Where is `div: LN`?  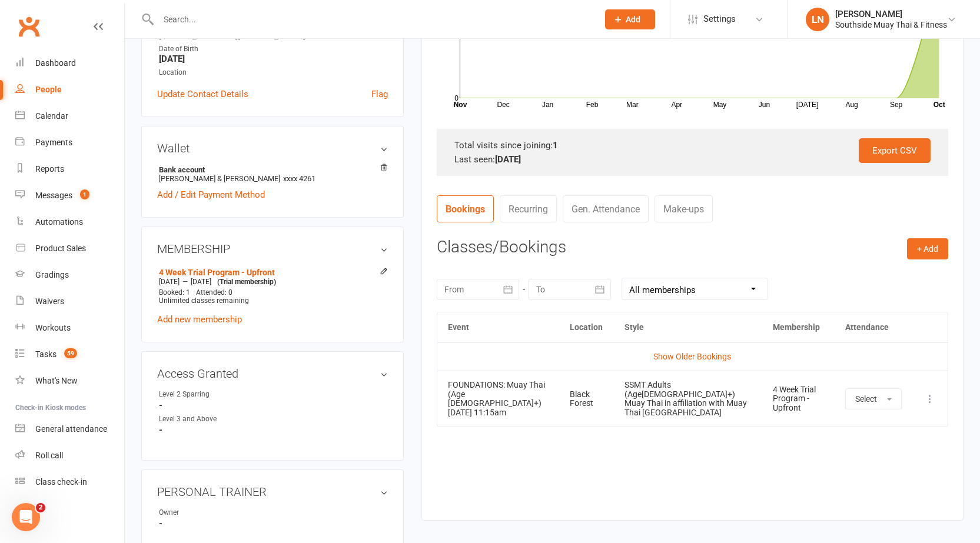 div: LN is located at coordinates (817, 20).